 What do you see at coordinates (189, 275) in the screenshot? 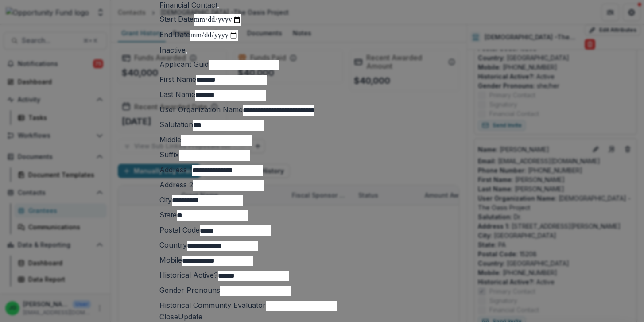
I see `label: Historical Active?` at bounding box center [189, 275].